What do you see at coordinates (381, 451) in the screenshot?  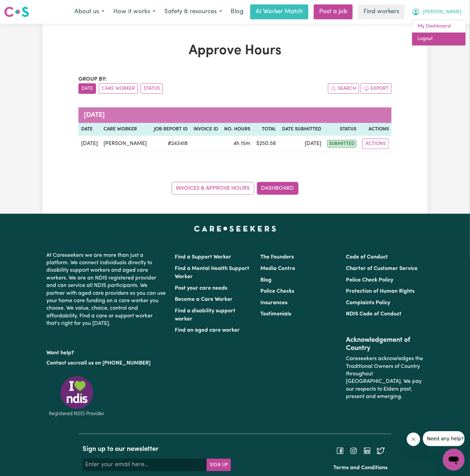 I see `a: Follow Careseekers on Twitter` at bounding box center [381, 451].